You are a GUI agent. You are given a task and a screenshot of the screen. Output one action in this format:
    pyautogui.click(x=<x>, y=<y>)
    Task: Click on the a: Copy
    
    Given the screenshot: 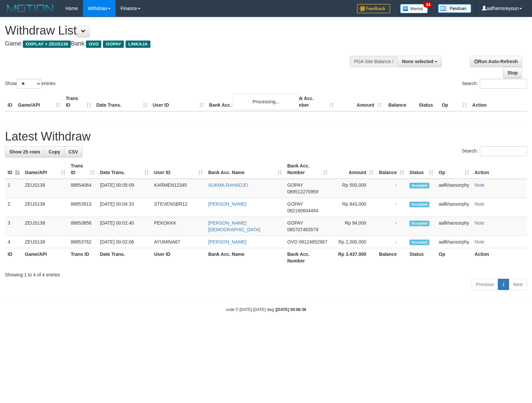 What is the action you would take?
    pyautogui.click(x=54, y=152)
    